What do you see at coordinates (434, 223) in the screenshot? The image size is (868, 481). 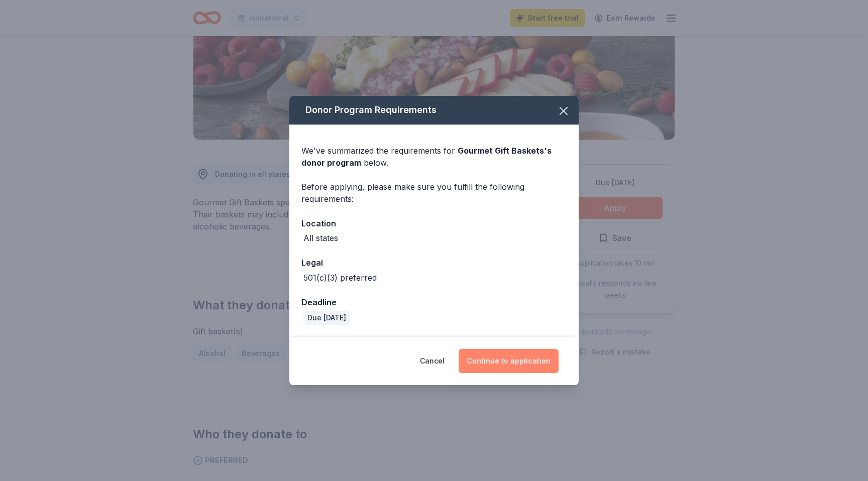 I see `div: Location` at bounding box center [434, 223].